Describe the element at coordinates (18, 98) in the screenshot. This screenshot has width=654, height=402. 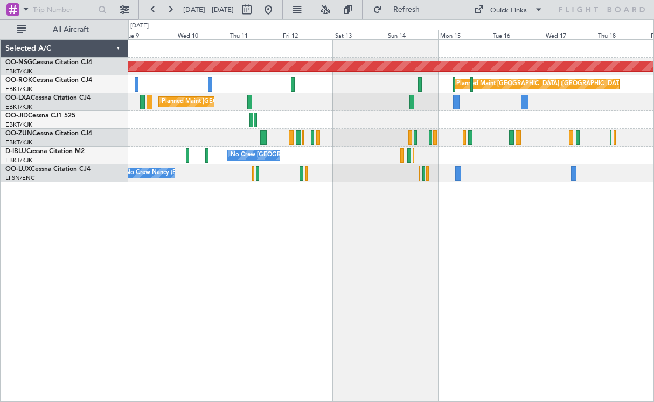
I see `span: OO-LXA` at that location.